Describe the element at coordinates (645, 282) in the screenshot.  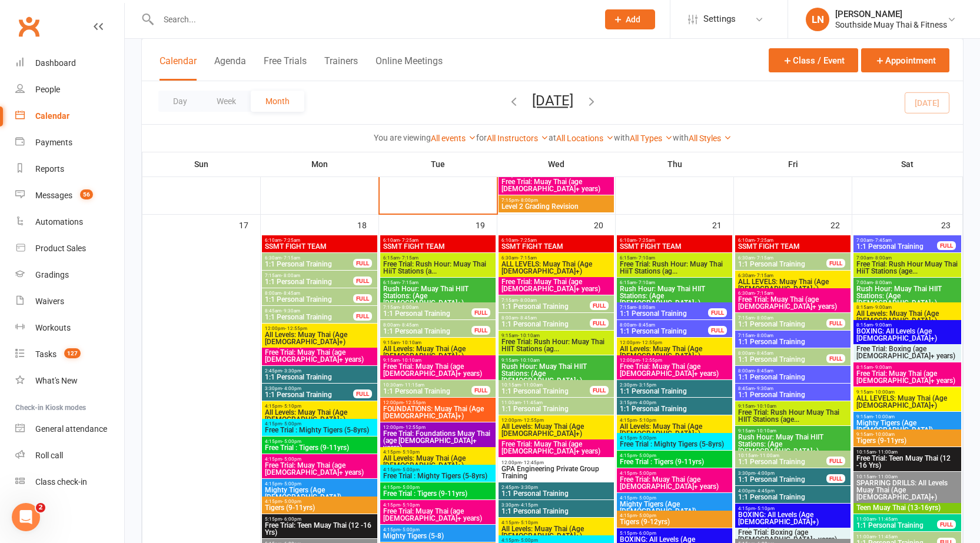
I see `span: - 7:10am` at that location.